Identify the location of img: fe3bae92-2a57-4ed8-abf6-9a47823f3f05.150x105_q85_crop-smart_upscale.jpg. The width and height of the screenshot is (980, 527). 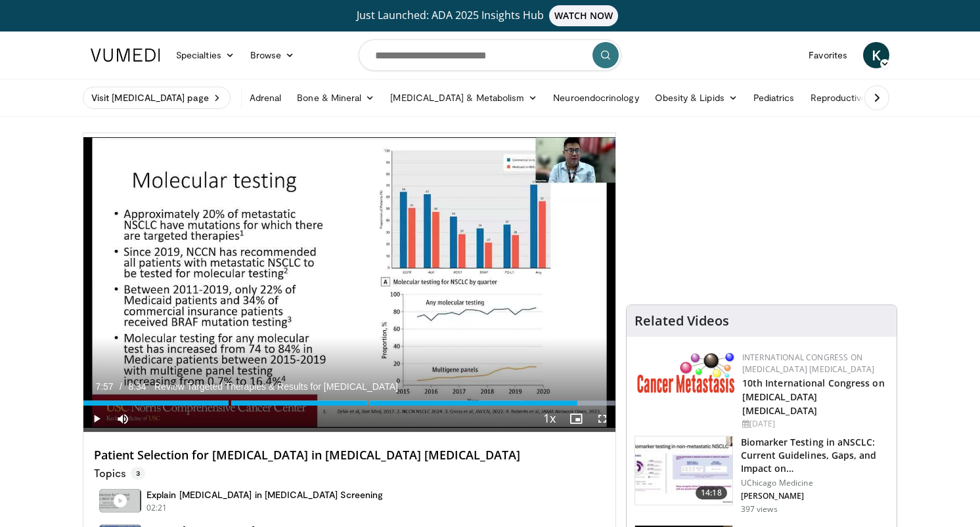
(683, 471).